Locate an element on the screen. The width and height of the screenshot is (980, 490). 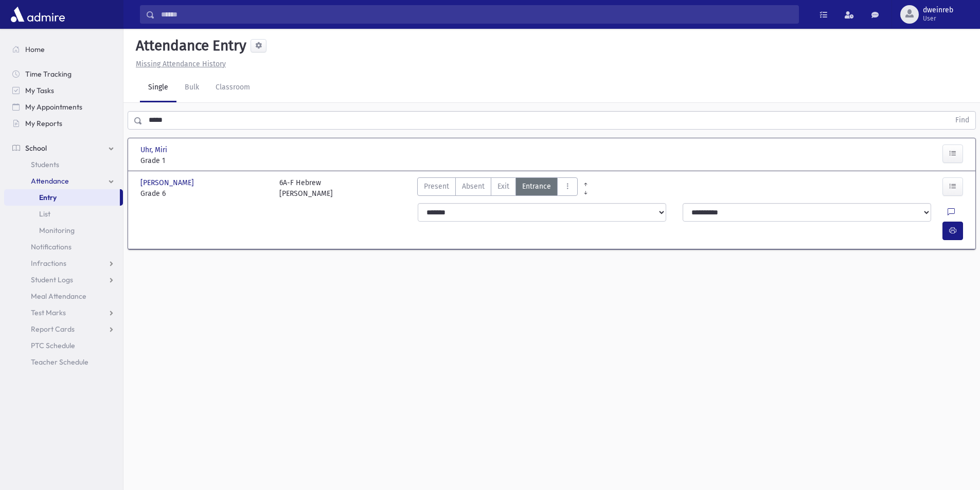
input: Search is located at coordinates (476, 14).